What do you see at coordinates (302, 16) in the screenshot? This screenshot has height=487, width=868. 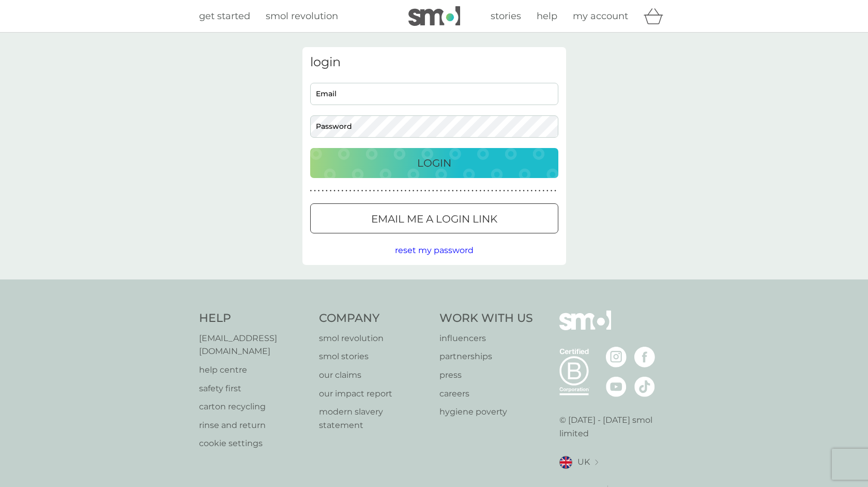 I see `a: smol revolution` at bounding box center [302, 16].